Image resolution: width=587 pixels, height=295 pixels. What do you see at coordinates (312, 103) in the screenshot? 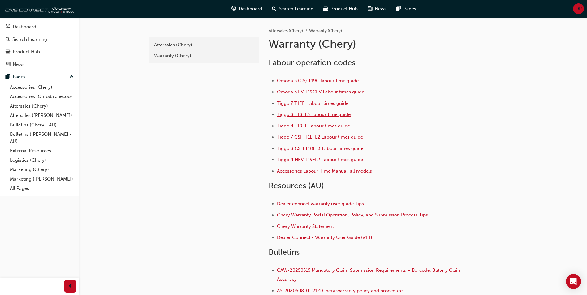
I see `span: Tiggo 7 T1EFL labour times guide` at bounding box center [312, 103].